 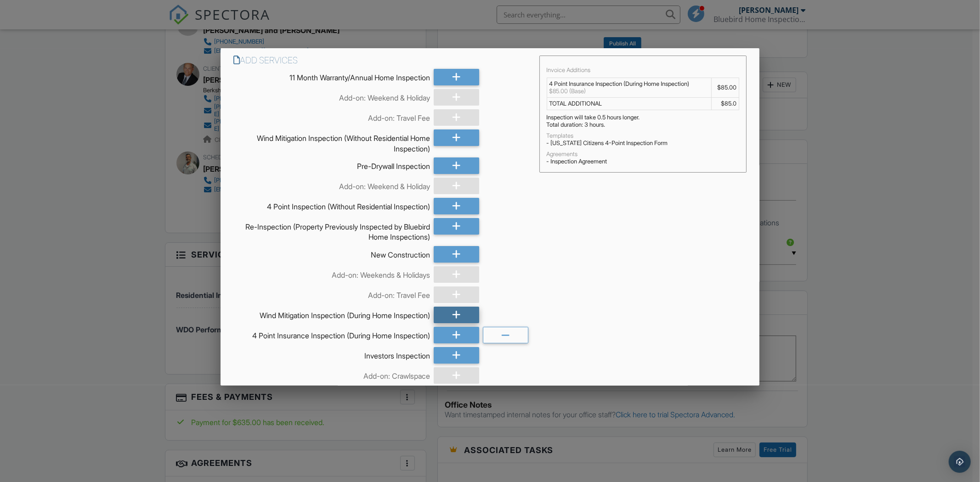 I want to click on div: - Inspection Agreement, so click(x=643, y=162).